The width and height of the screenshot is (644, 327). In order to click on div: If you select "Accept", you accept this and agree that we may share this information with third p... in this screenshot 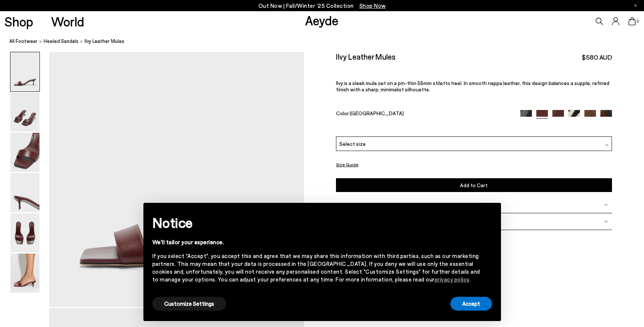, I will do `click(316, 267)`.